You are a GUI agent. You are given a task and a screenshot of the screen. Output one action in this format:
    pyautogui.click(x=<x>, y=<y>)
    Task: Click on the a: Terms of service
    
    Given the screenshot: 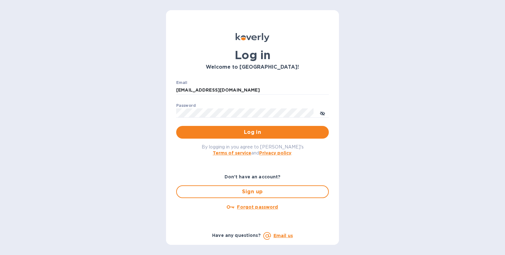 What is the action you would take?
    pyautogui.click(x=232, y=153)
    